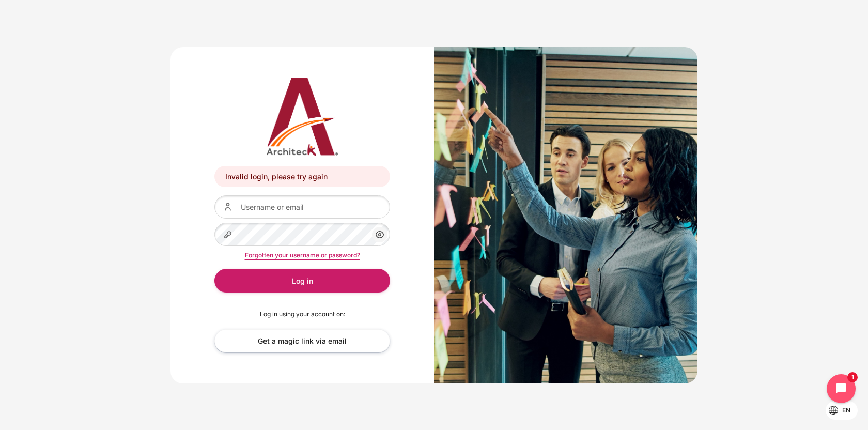  What do you see at coordinates (302, 176) in the screenshot?
I see `div: Invalid login, please try again` at bounding box center [302, 176].